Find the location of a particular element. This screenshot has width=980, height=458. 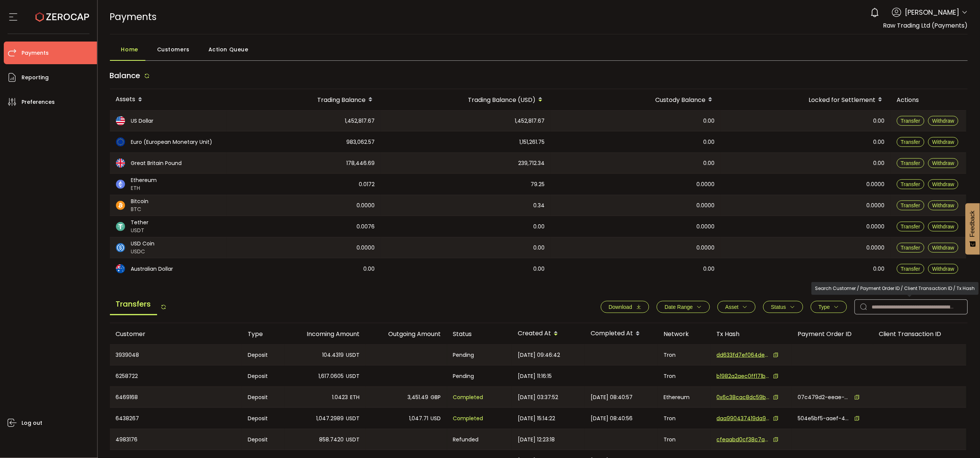

img: usdc_portfolio.svg is located at coordinates (120, 248).